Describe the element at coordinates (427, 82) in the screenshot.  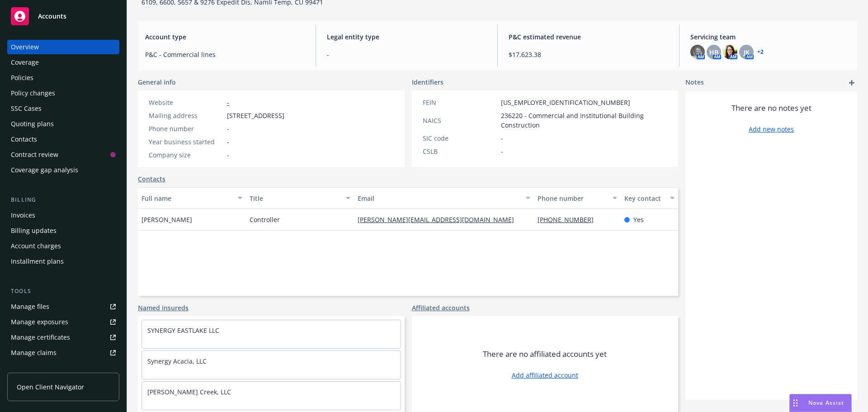
I see `span: Identifiers` at that location.